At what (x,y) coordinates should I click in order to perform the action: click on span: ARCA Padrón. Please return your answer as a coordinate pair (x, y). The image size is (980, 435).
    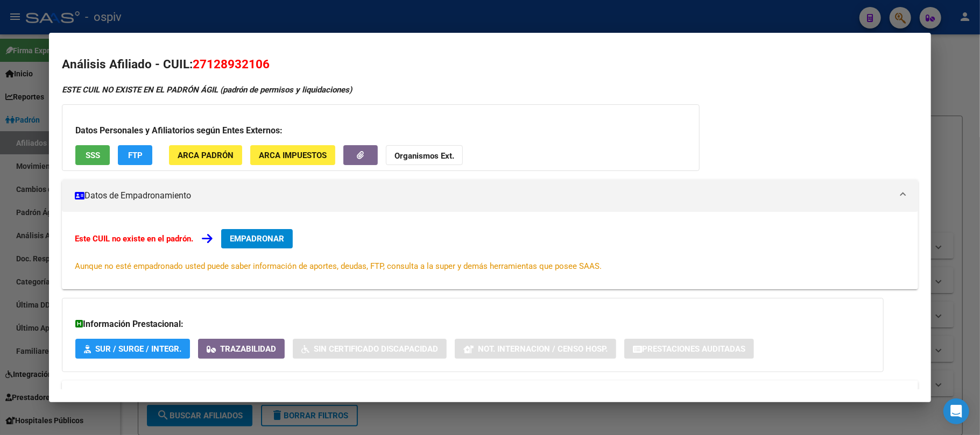
    Looking at the image, I should click on (205, 155).